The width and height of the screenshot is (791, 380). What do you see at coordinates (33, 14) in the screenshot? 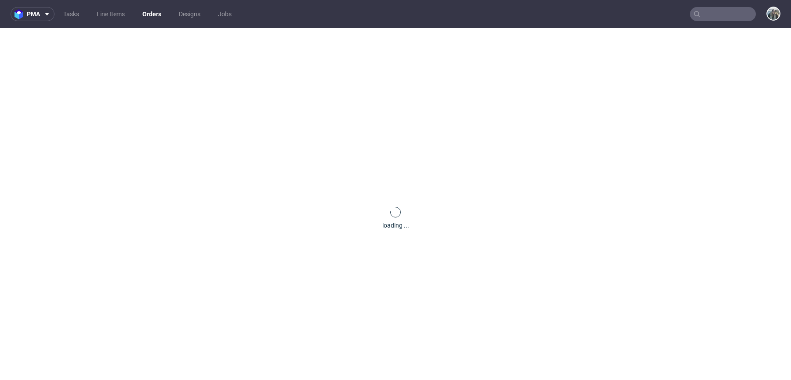
I see `span: pma` at bounding box center [33, 14].